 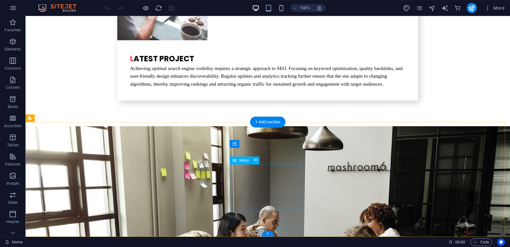 What do you see at coordinates (13, 68) in the screenshot?
I see `p: Columns` at bounding box center [13, 68].